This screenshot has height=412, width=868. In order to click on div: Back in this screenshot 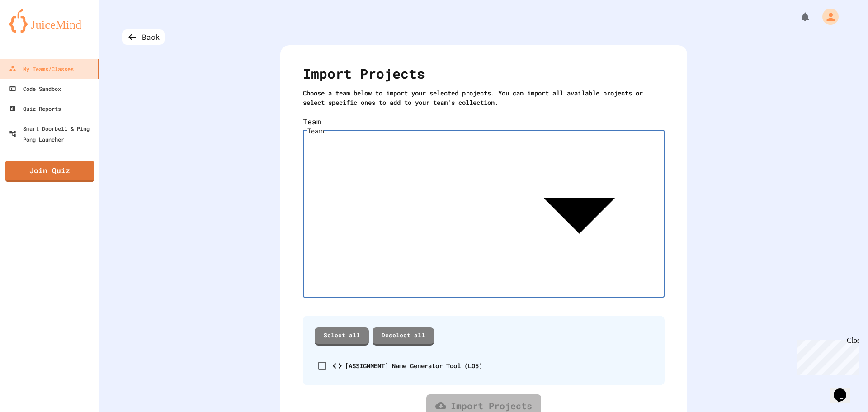, I will do `click(143, 37)`.